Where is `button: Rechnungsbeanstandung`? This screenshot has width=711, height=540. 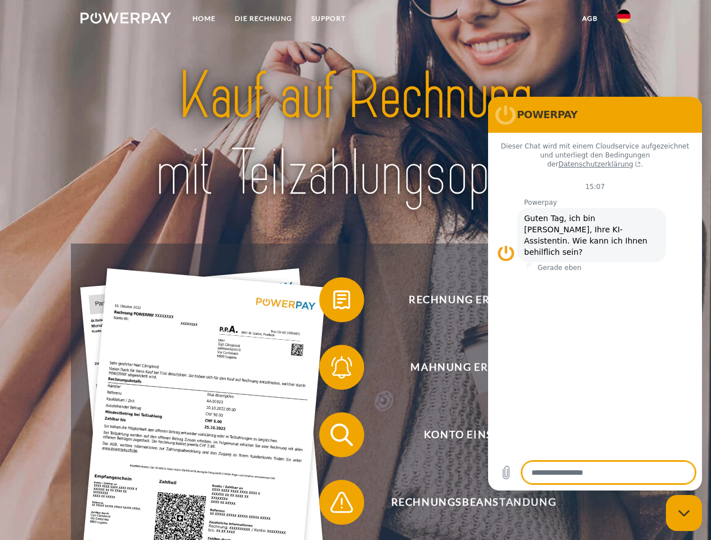
button: Rechnungsbeanstandung is located at coordinates (465, 503).